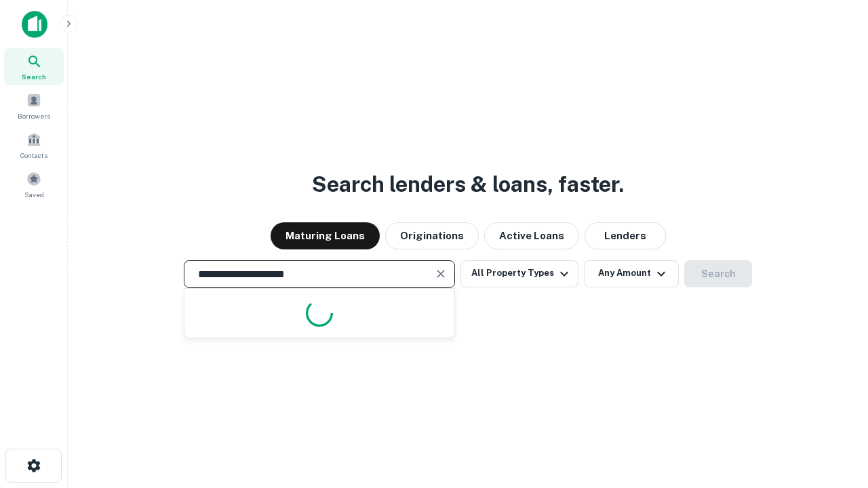 This screenshot has width=868, height=488. What do you see at coordinates (441, 274) in the screenshot?
I see `button: Clear` at bounding box center [441, 274].